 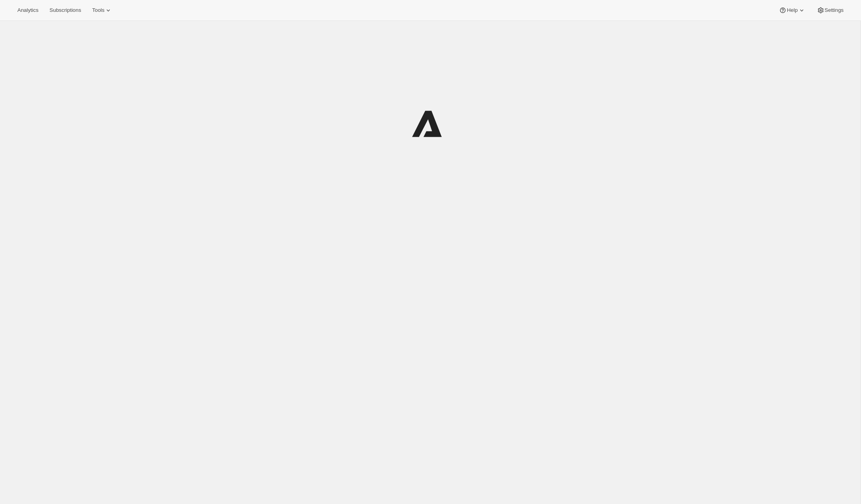 I want to click on button: Analytics, so click(x=28, y=10).